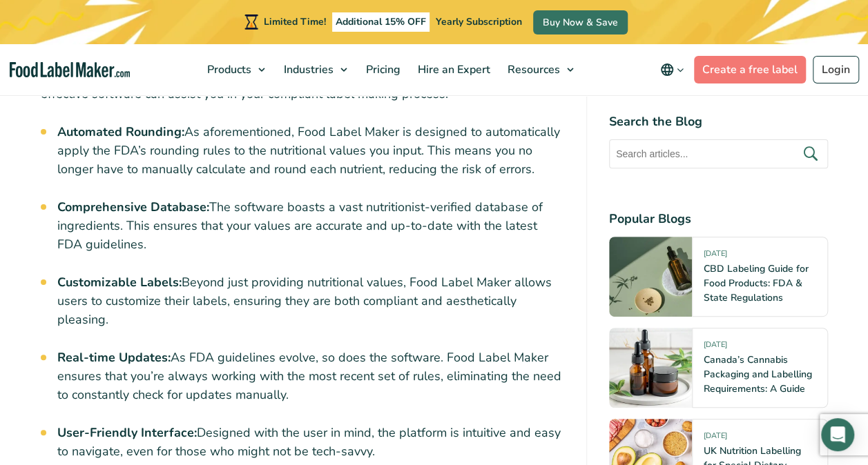 The image size is (868, 465). Describe the element at coordinates (311, 442) in the screenshot. I see `li: Designed with the user in mind, the platform is intuitive and easy to navigate, even for those wh...` at that location.